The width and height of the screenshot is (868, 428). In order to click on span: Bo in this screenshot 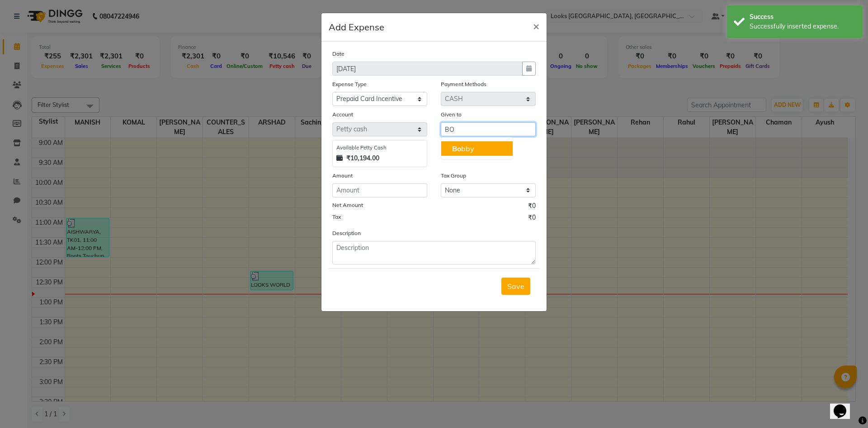, I will do `click(456, 148)`.